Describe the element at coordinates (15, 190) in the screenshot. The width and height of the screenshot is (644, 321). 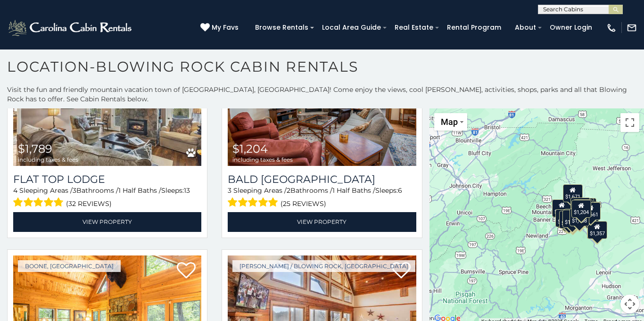
I see `span: 4` at that location.